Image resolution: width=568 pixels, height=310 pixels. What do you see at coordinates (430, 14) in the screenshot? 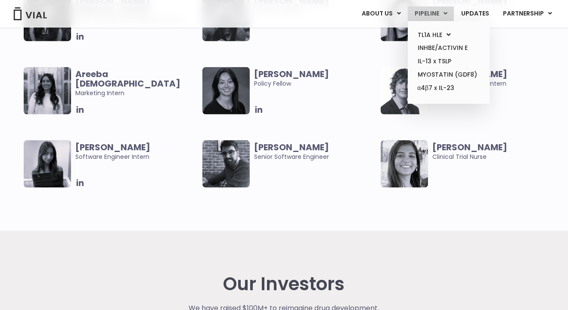
I see `a: PIPELINEMenu Toggle` at bounding box center [430, 14].